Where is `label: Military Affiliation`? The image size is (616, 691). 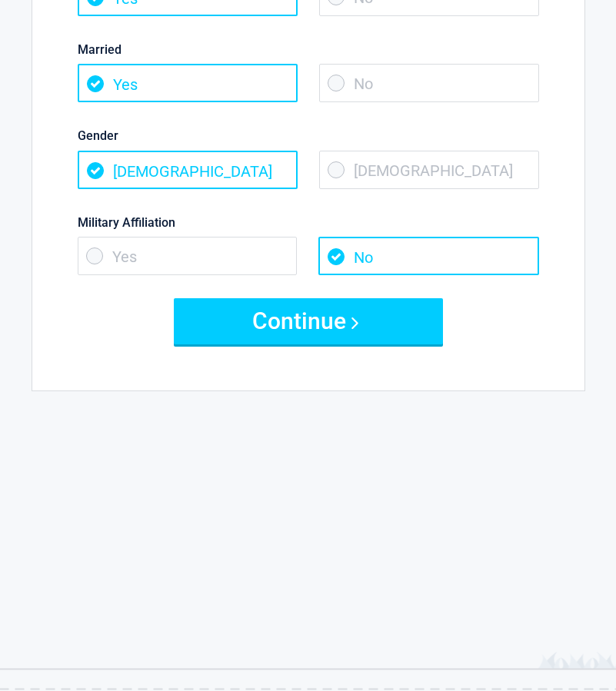 label: Military Affiliation is located at coordinates (308, 222).